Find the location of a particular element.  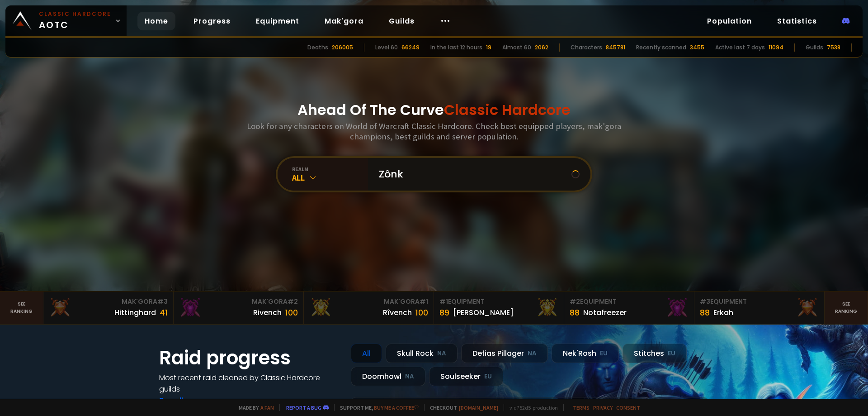

div: Soulseeker is located at coordinates (466, 376).